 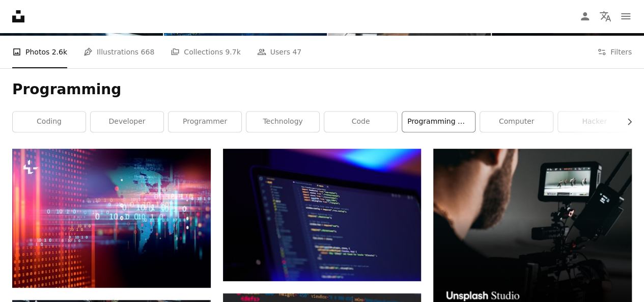 I want to click on a: Collections 9.7k, so click(x=205, y=52).